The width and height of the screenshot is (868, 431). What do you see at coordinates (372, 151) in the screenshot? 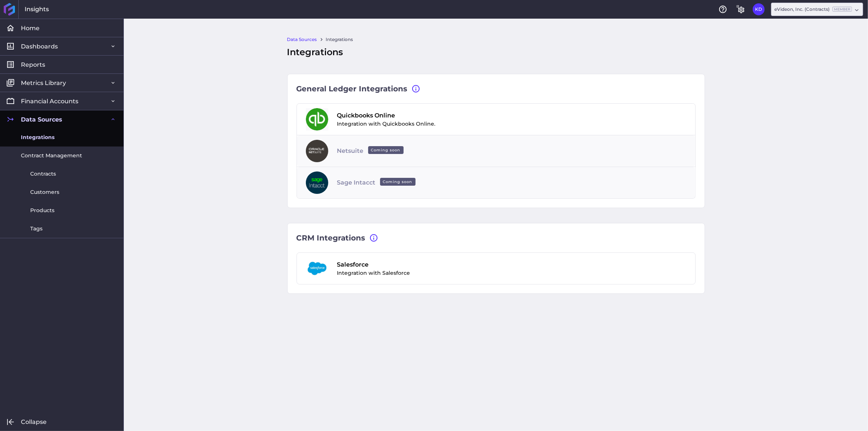
I see `span: Netsuite` at bounding box center [372, 151].